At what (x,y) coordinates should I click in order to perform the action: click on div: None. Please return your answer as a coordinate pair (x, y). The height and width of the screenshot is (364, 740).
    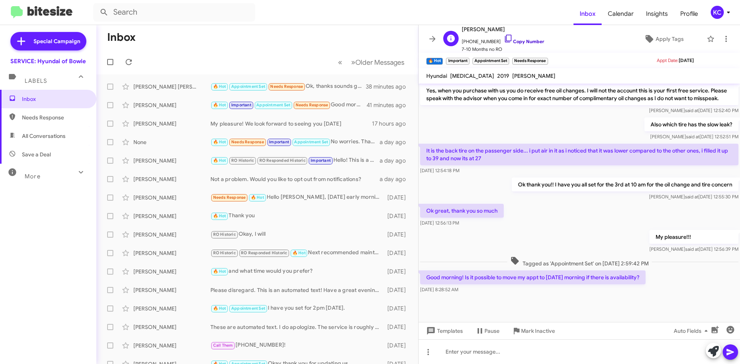
    Looking at the image, I should click on (172, 142).